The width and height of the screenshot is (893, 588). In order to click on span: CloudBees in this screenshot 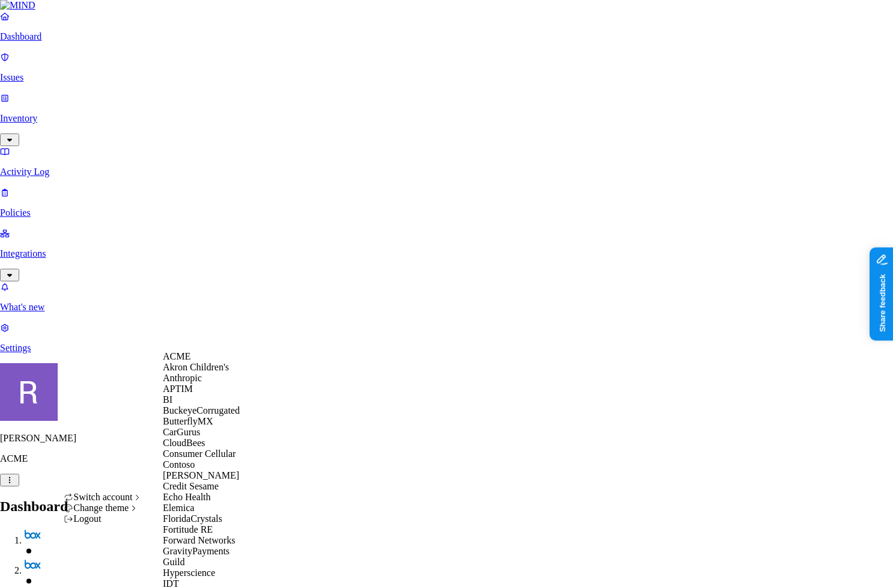, I will do `click(184, 442)`.